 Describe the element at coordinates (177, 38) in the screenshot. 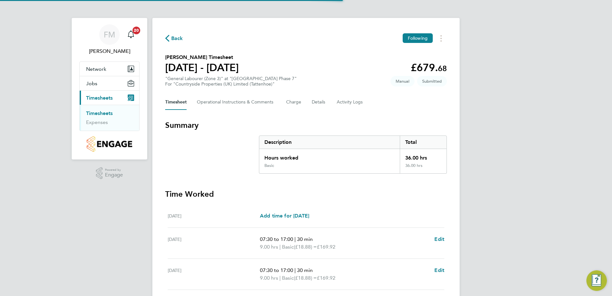

I see `span: Back` at that location.